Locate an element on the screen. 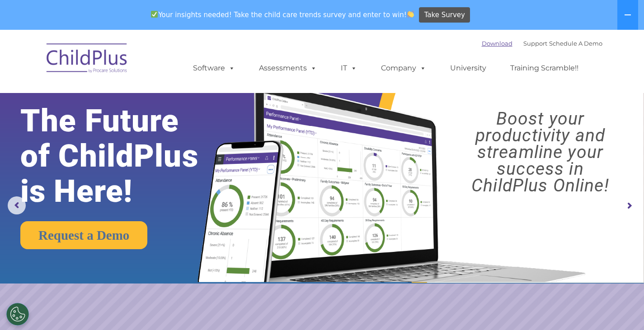 The width and height of the screenshot is (644, 330). a: IT is located at coordinates (349, 68).